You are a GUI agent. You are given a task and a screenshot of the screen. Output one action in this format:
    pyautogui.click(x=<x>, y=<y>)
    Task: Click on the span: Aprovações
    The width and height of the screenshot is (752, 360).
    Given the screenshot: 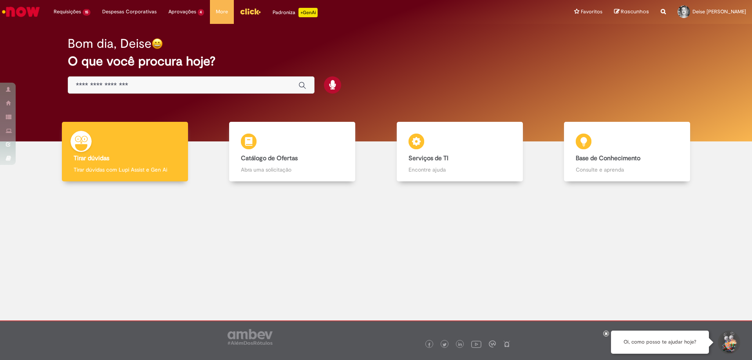 What is the action you would take?
    pyautogui.click(x=182, y=12)
    